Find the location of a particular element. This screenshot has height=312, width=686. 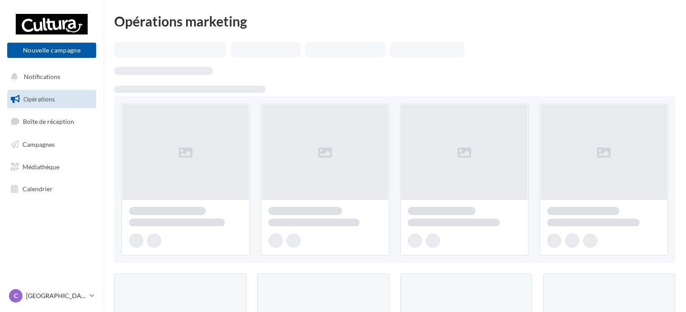

span: Campagnes is located at coordinates (39, 144).